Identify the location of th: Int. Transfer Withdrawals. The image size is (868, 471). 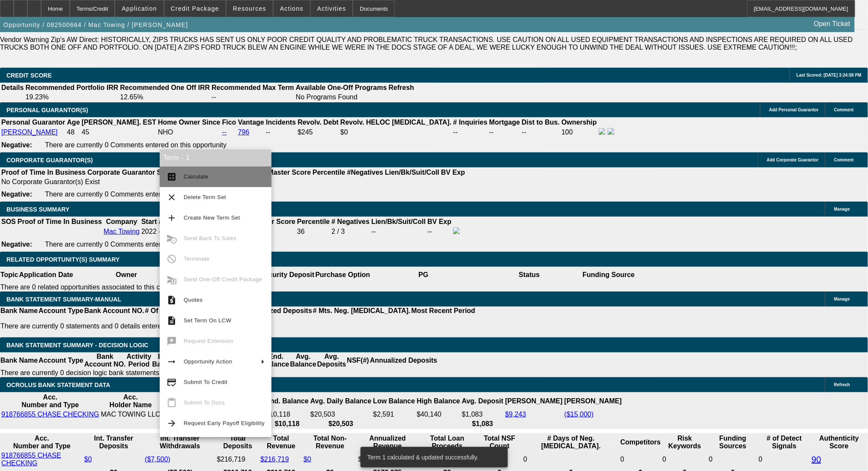
(180, 442).